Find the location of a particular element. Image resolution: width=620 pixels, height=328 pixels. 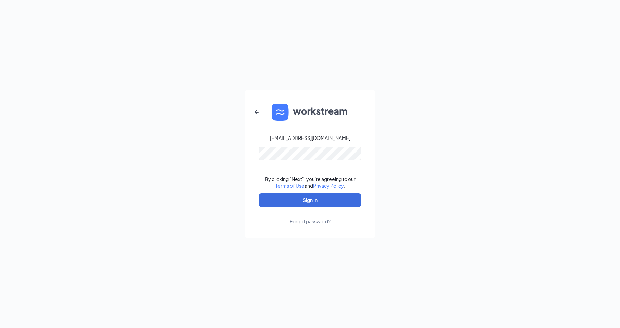

a: Privacy Policy is located at coordinates (328, 186).